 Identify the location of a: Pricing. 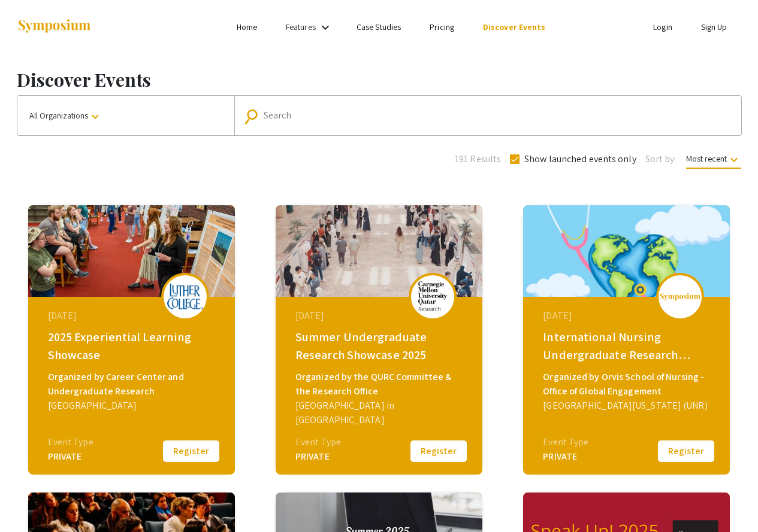
(442, 27).